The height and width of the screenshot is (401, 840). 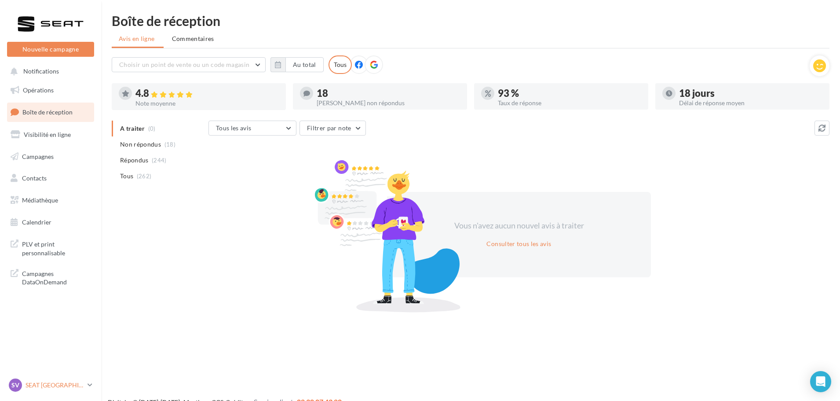 What do you see at coordinates (144, 176) in the screenshot?
I see `span: (262)` at bounding box center [144, 176].